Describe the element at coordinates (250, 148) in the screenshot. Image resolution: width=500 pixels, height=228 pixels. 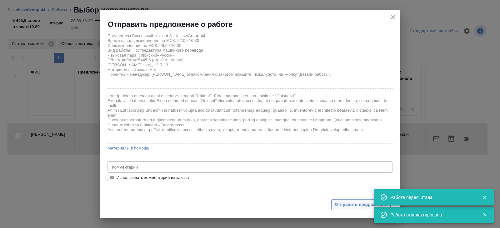
I see `a: Материалы в помощь` at that location.